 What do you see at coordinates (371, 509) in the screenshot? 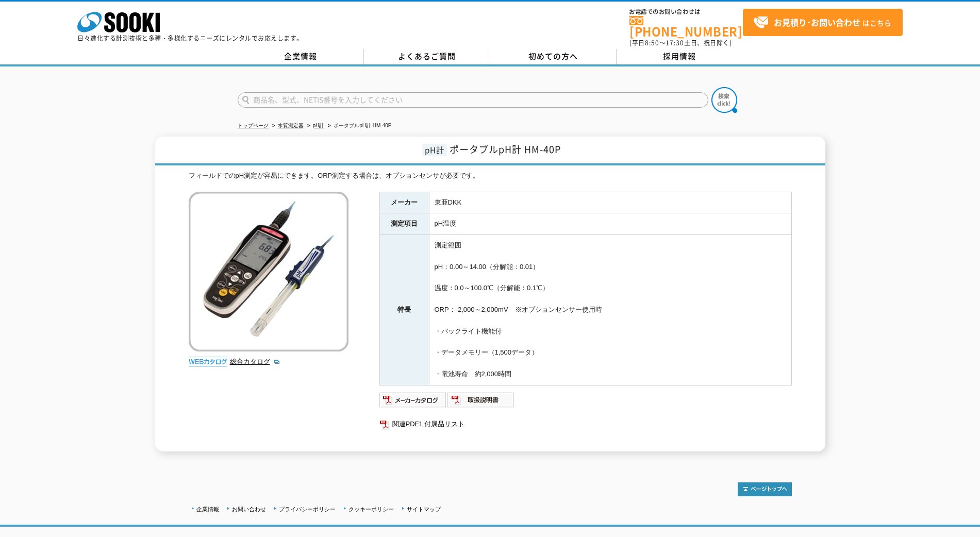
I see `a: クッキーポリシー` at bounding box center [371, 509].